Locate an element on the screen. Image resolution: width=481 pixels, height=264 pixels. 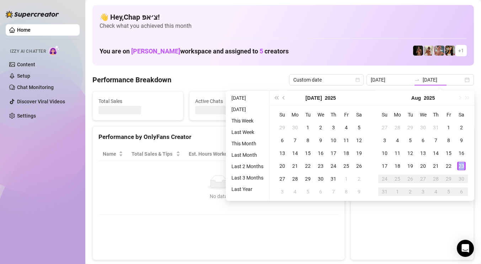
span: Custom date is located at coordinates (327, 80).